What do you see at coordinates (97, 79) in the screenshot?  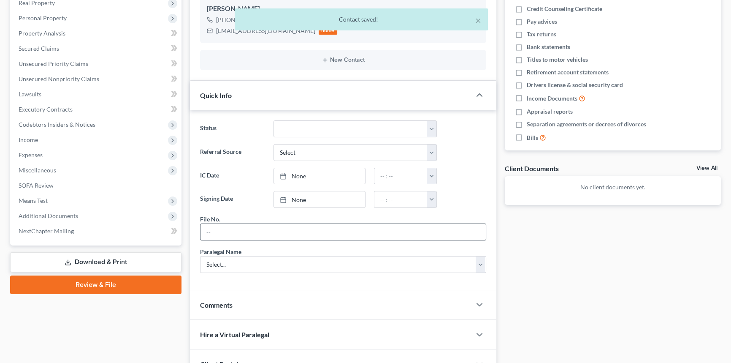 I see `a: Unsecured Nonpriority Claims` at bounding box center [97, 79].